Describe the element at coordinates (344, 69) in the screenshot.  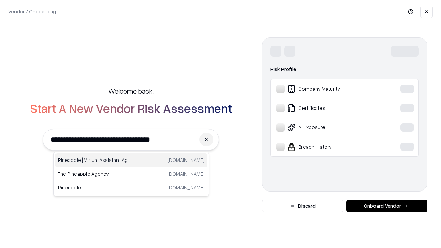
I see `div: Risk Profile` at that location.